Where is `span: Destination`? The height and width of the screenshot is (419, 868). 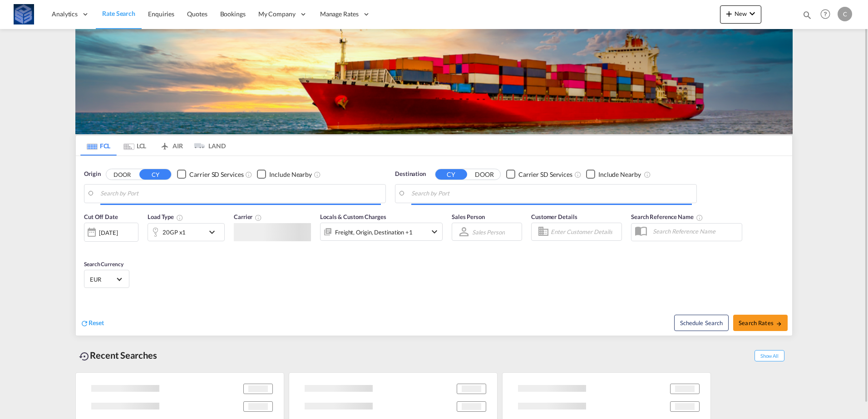 span: Destination is located at coordinates (410, 174).